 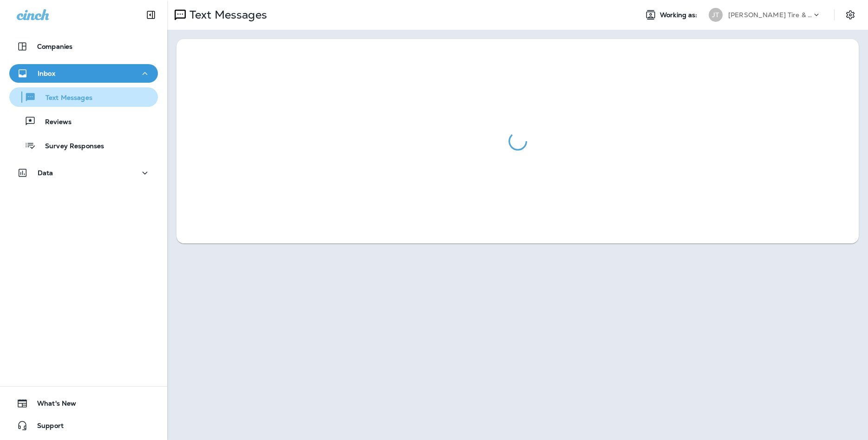 What do you see at coordinates (53, 122) in the screenshot?
I see `p: Reviews` at bounding box center [53, 122].